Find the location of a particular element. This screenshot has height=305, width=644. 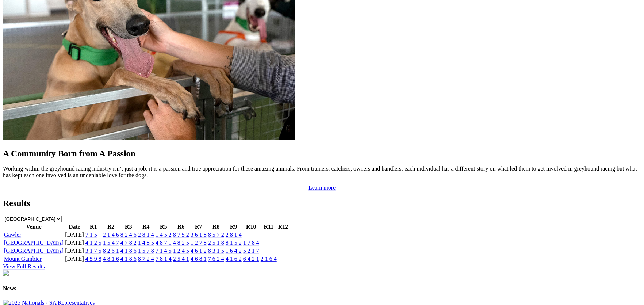

th: R6 is located at coordinates (181, 227).